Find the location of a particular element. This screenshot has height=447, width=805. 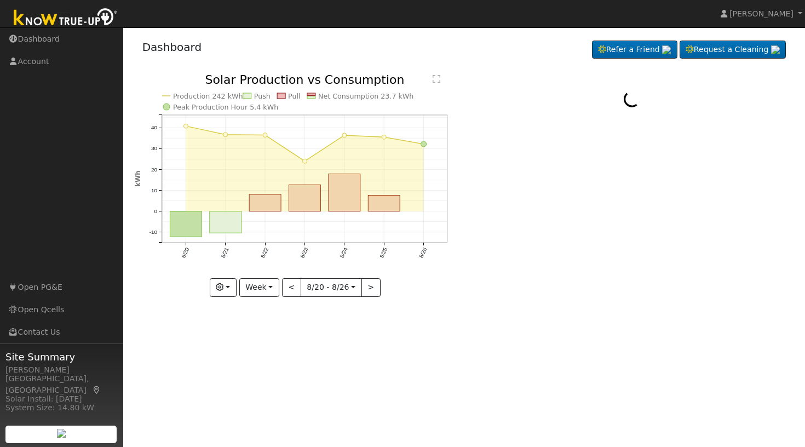

a: Map is located at coordinates (97, 390).